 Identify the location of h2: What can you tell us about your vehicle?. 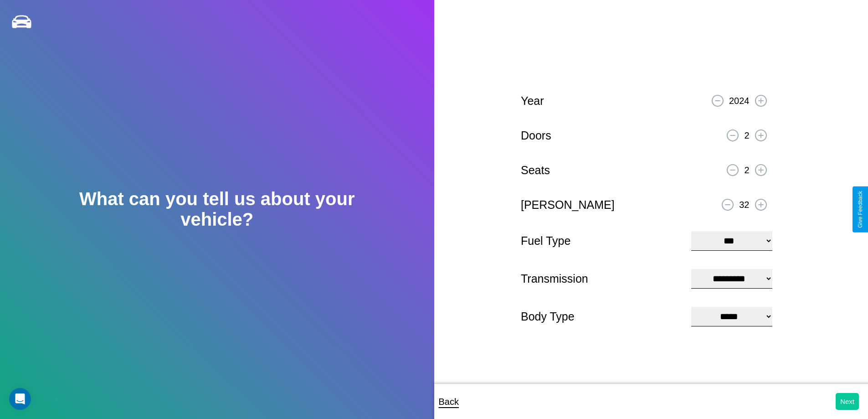
(217, 210).